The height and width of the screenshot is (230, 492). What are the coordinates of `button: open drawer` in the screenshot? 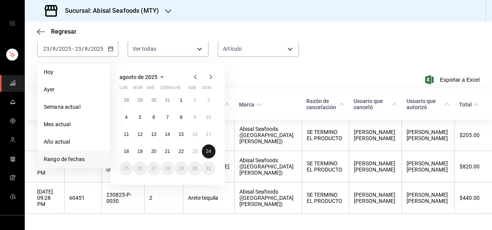 It's located at (12, 23).